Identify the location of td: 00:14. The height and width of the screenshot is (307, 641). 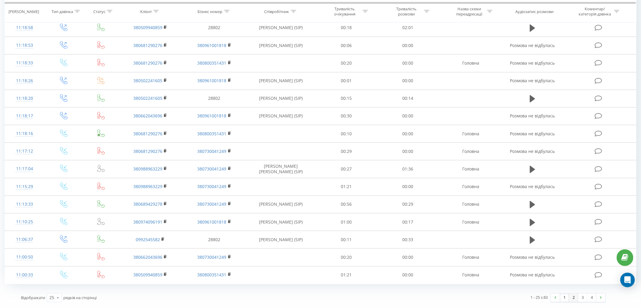
(408, 98).